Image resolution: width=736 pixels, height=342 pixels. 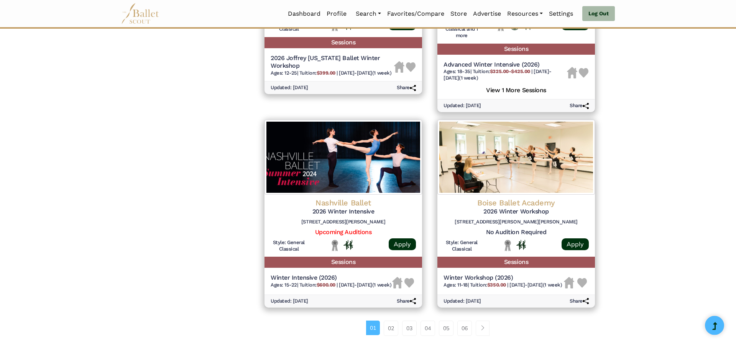 What do you see at coordinates (516, 90) in the screenshot?
I see `h5: View 1 More Sessions` at bounding box center [516, 90].